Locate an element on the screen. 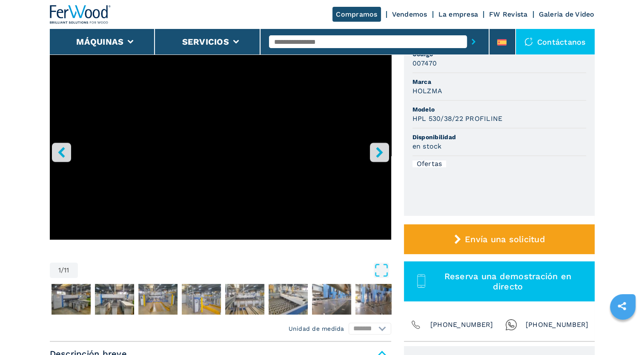 The image size is (644, 355). button: Go to Slide 2 is located at coordinates (71, 299).